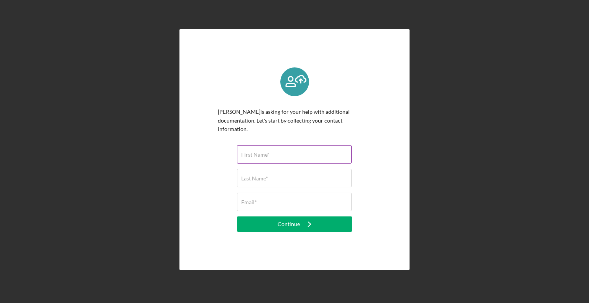 This screenshot has width=589, height=303. Describe the element at coordinates (255, 155) in the screenshot. I see `label: First Name*` at that location.